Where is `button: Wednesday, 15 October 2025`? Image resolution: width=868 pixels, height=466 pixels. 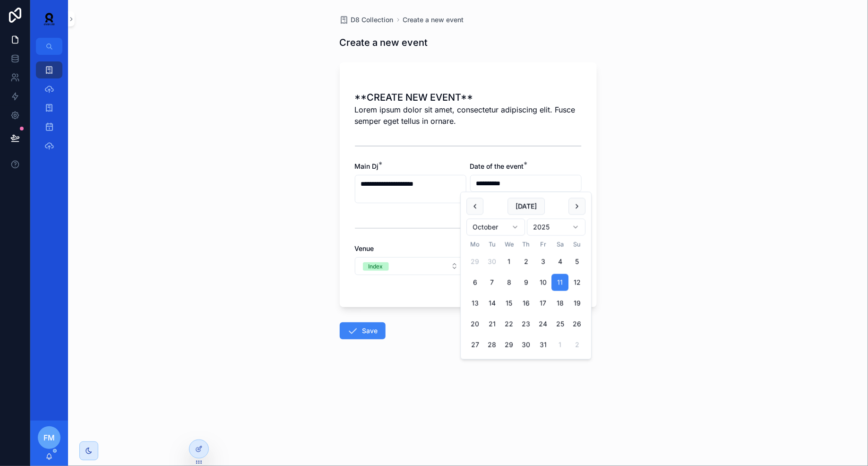 button: Wednesday, 15 October 2025 is located at coordinates (509, 303).